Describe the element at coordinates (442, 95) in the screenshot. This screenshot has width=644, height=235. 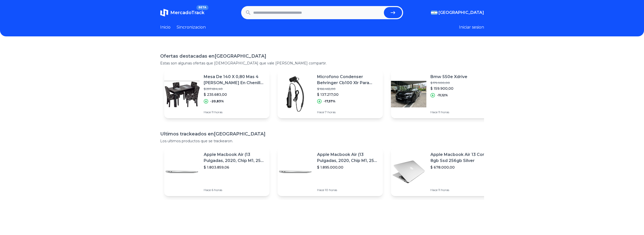
I see `p: -11,12%` at that location.